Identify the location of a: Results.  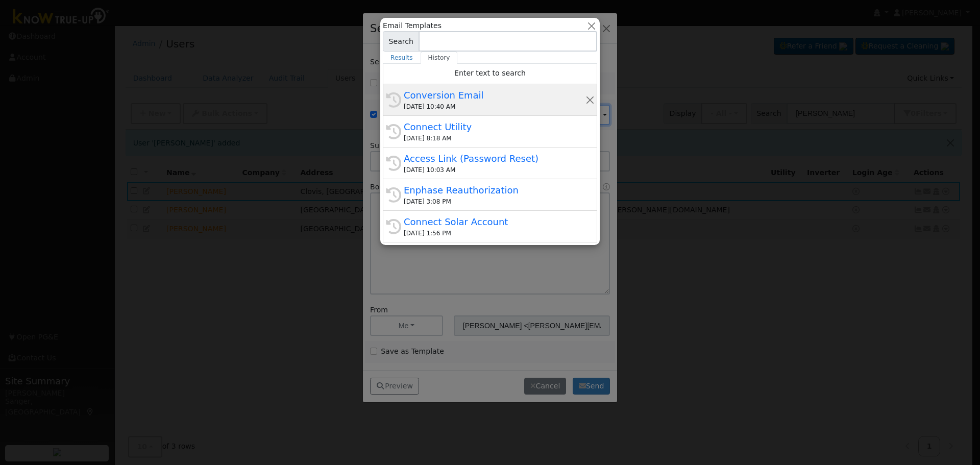
(402, 58).